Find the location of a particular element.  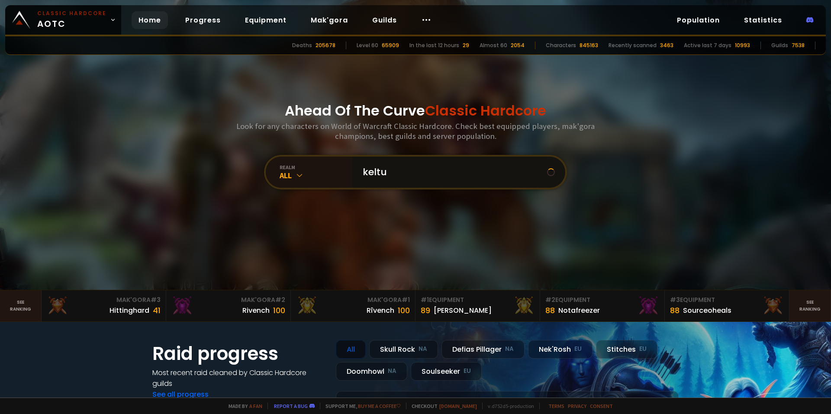

small: Classic Hardcore is located at coordinates (72, 13).